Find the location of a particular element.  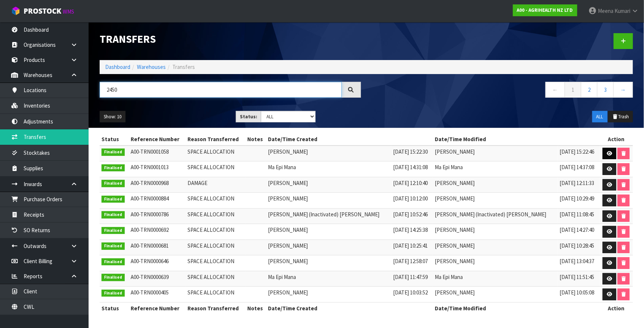

td: A00-TRN0000646 is located at coordinates (158, 264).